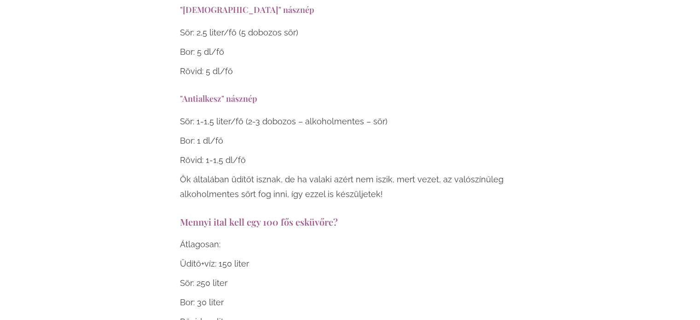 This screenshot has height=320, width=700. I want to click on p: Üdítő+víz: 150 liter, so click(350, 264).